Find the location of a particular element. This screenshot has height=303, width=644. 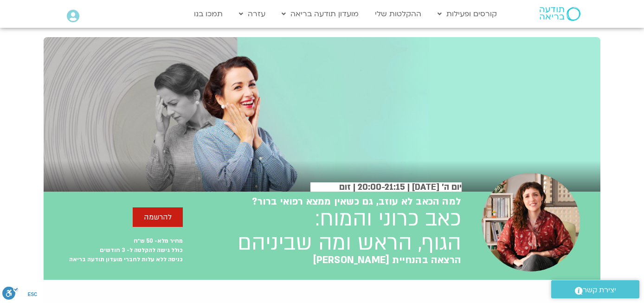

span: להרשמה is located at coordinates (158, 217).